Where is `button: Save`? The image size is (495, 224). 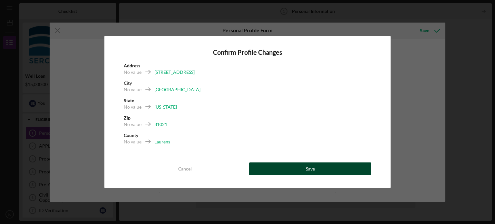 button: Save is located at coordinates (310, 169).